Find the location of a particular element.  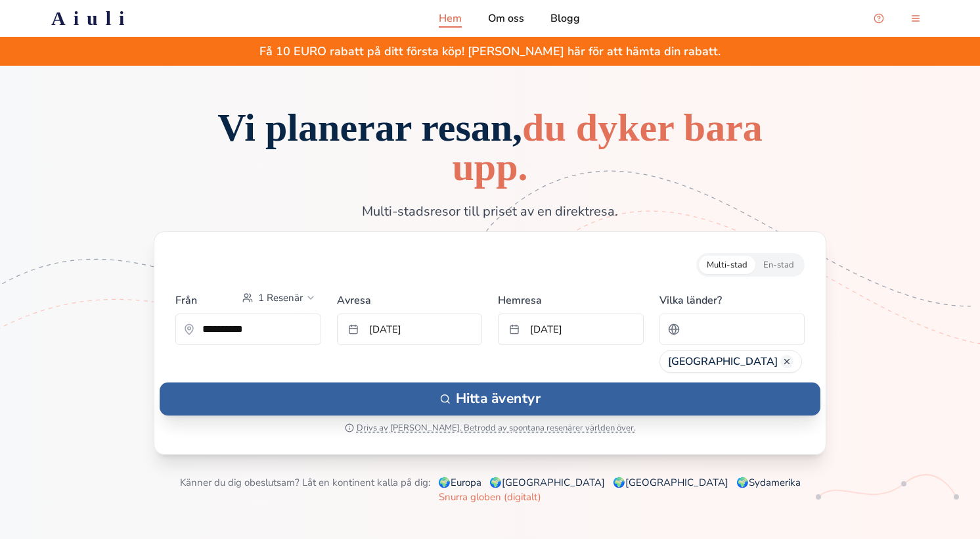

span: Vi planerar resan, is located at coordinates (490, 147).